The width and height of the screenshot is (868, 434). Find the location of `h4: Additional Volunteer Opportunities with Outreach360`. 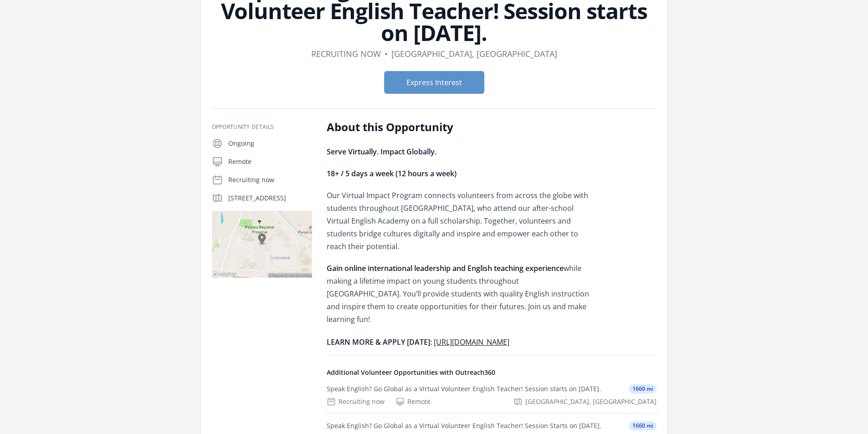

h4: Additional Volunteer Opportunities with Outreach360 is located at coordinates (492, 372).